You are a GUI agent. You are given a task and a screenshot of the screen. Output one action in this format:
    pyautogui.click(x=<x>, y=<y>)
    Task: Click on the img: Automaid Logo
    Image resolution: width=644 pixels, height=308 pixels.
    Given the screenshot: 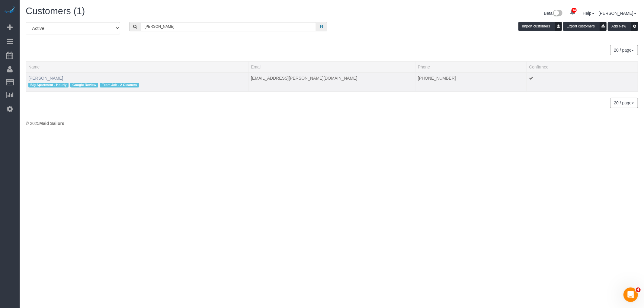 What is the action you would take?
    pyautogui.click(x=10, y=10)
    